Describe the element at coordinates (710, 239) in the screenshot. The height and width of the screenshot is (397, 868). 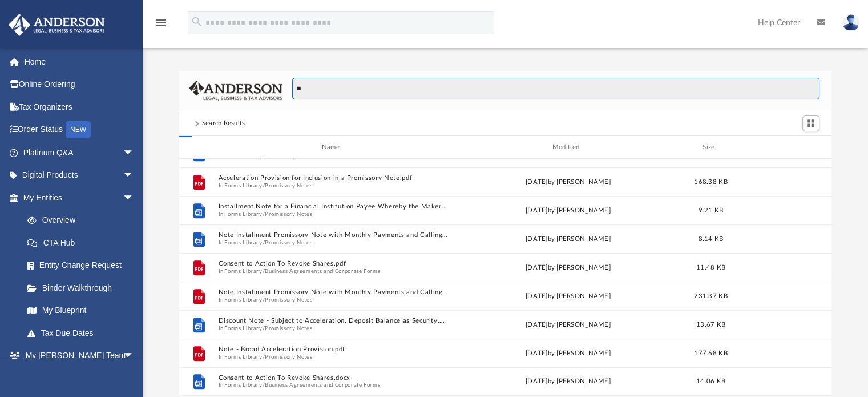
I see `span: 8.14 KB` at that location.